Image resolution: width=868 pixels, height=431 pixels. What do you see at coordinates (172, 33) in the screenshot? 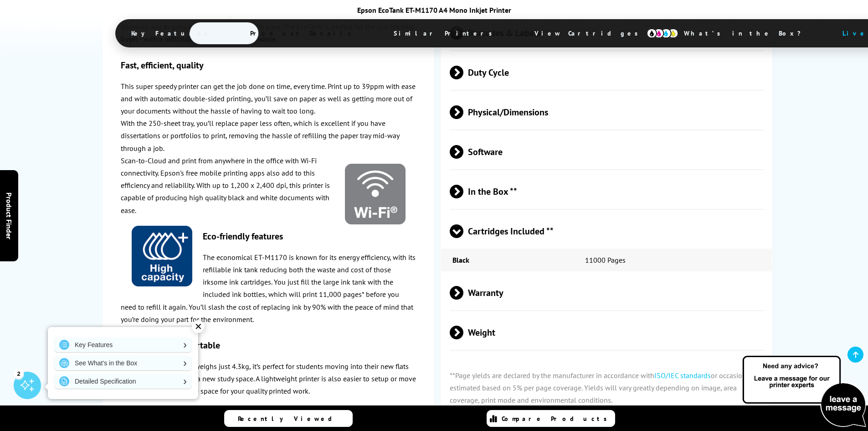
I see `span: Key Features` at bounding box center [172, 33].